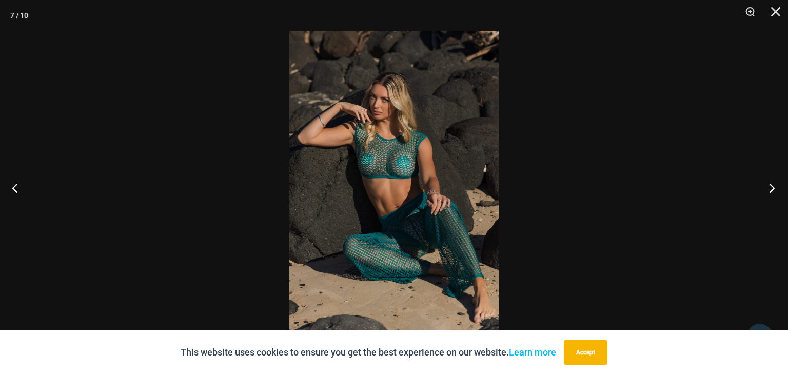 The height and width of the screenshot is (375, 788). I want to click on p: This website uses cookies to ensure you get the best experience on our website., so click(369, 353).